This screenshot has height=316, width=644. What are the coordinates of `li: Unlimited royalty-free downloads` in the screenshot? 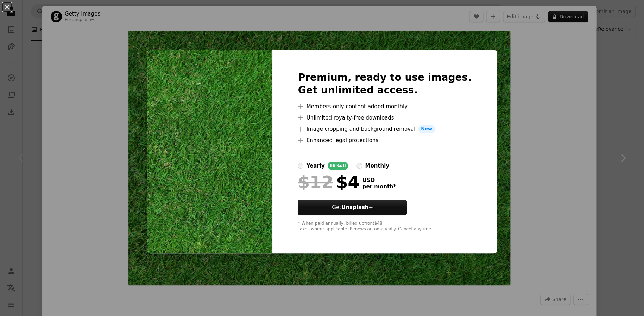 It's located at (384, 118).